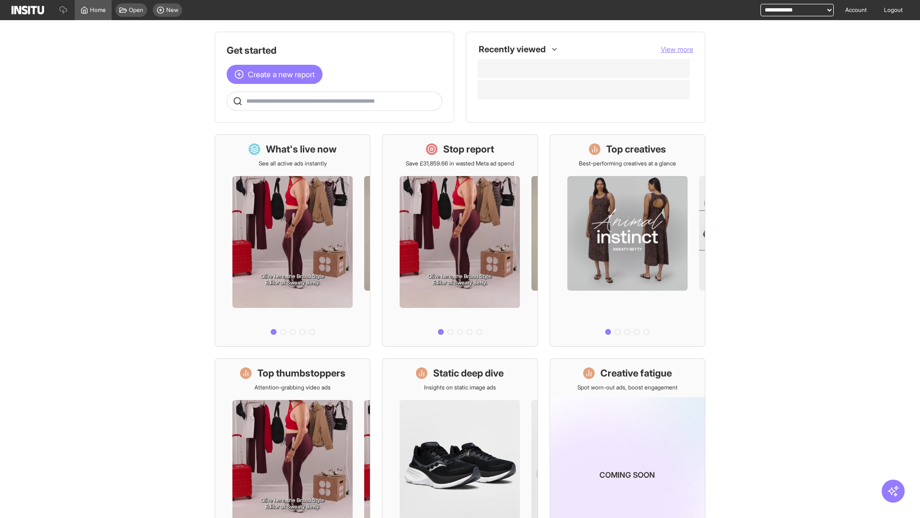  I want to click on span: Home, so click(98, 10).